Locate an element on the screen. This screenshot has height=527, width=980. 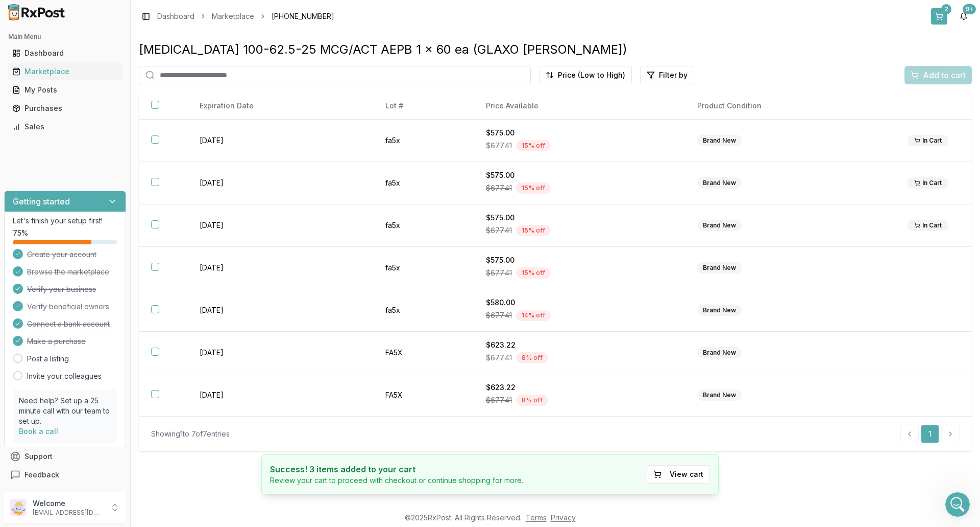
span: Verify beneficial owners is located at coordinates (68, 307).